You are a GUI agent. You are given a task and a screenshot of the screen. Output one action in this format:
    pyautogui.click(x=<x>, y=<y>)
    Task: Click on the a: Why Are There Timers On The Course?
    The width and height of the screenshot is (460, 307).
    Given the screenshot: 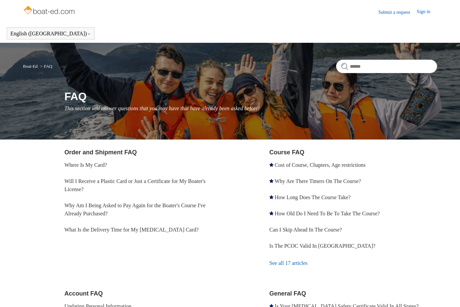 What is the action you would take?
    pyautogui.click(x=318, y=181)
    